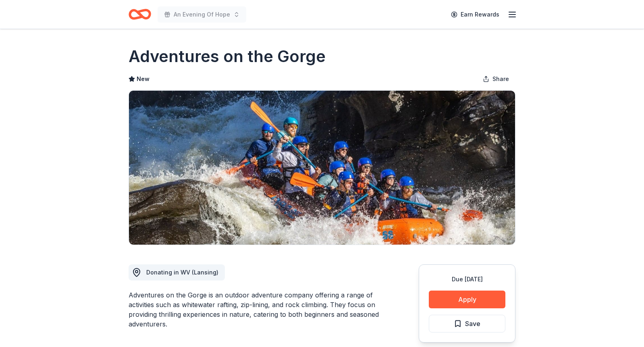 The width and height of the screenshot is (644, 347). I want to click on button: An Evening Of Hope, so click(202, 15).